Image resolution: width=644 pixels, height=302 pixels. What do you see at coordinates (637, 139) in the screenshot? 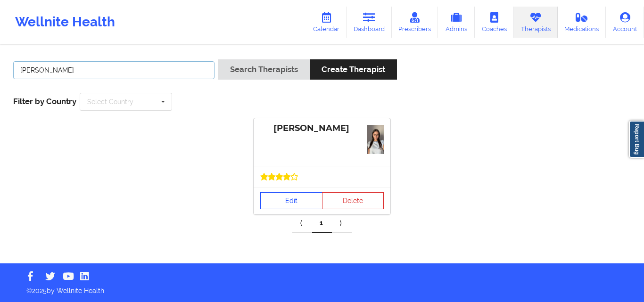
I see `a: Report Bug` at bounding box center [637, 139].